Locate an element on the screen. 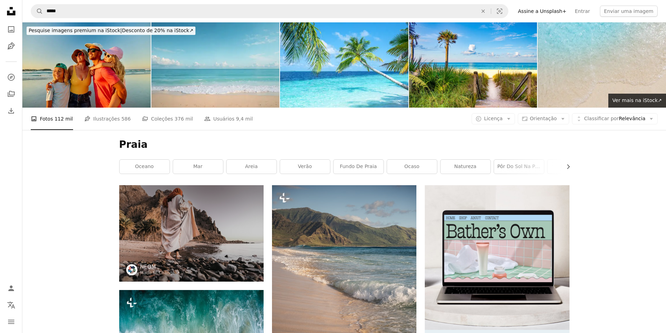 The height and width of the screenshot is (333, 666). a: Ilustrações is located at coordinates (11, 46).